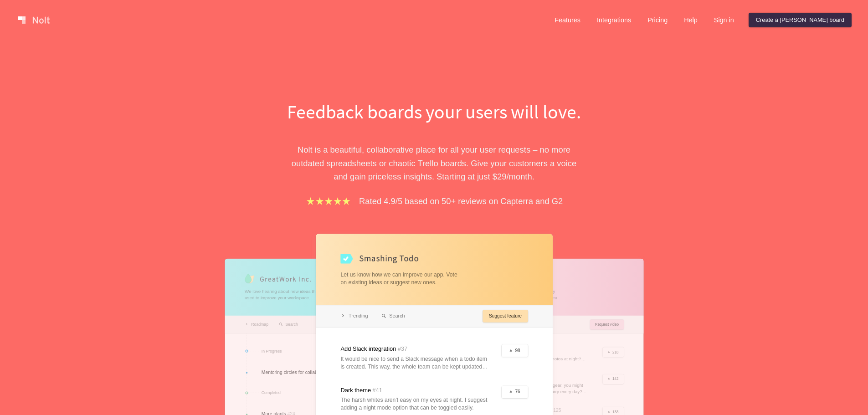 Image resolution: width=868 pixels, height=415 pixels. I want to click on a: Integrations, so click(614, 20).